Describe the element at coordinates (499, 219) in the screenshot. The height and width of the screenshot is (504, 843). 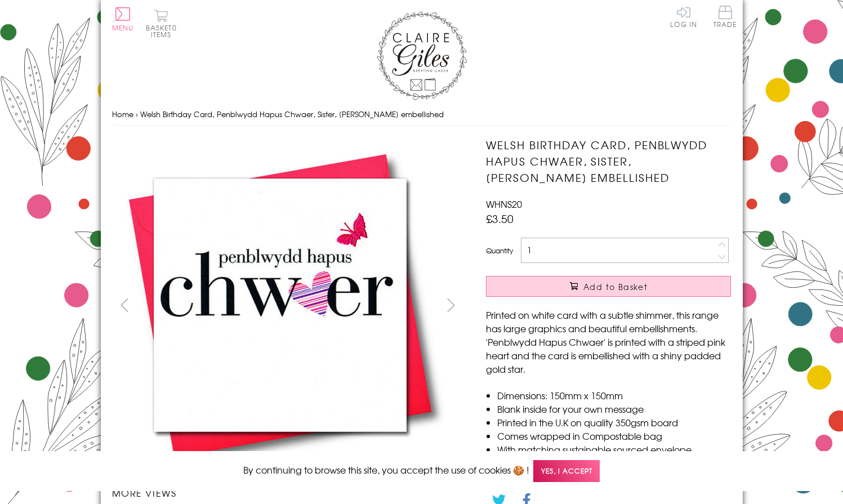
I see `span: £3.50` at that location.